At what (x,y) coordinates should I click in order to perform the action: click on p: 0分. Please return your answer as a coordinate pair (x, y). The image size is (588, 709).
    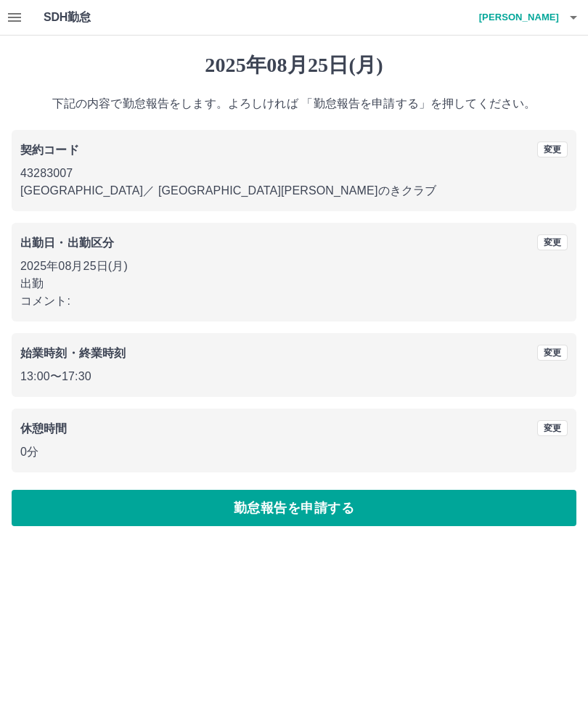
    Looking at the image, I should click on (294, 452).